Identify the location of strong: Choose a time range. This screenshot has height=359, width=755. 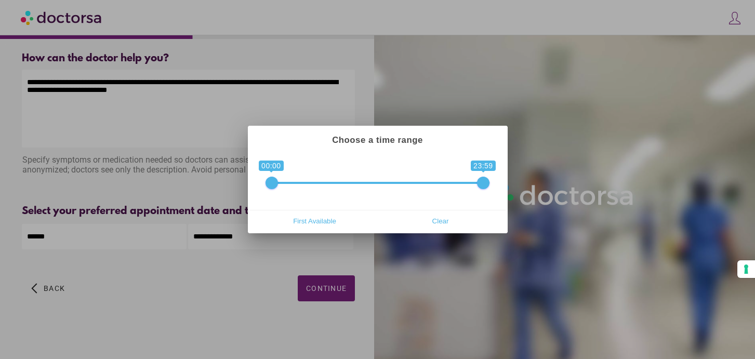
(377, 140).